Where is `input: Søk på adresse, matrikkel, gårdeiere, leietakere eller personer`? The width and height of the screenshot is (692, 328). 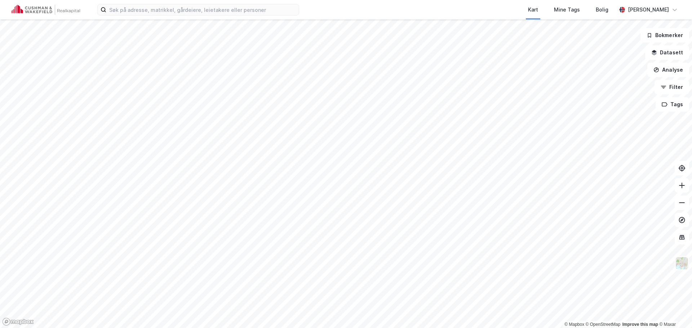
input: Søk på adresse, matrikkel, gårdeiere, leietakere eller personer is located at coordinates (202, 10).